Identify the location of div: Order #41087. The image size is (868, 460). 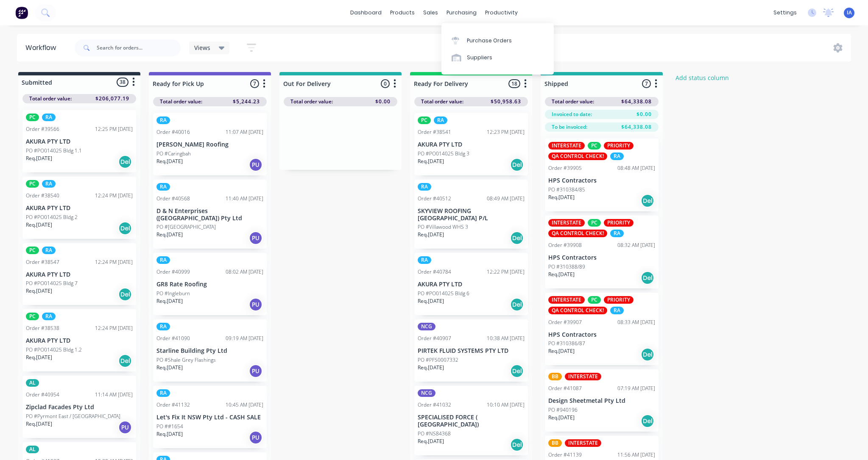
(565, 388).